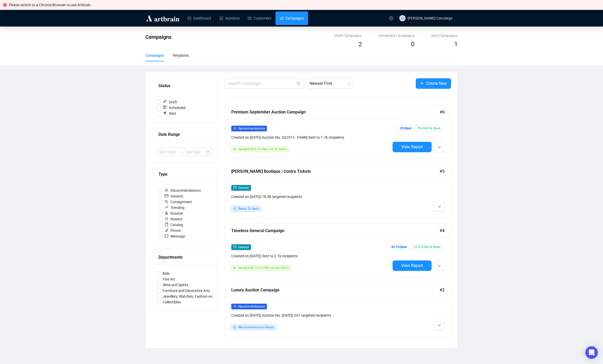 This screenshot has height=364, width=603. Describe the element at coordinates (396, 36) in the screenshot. I see `div: Scheduled Campaigns` at that location.